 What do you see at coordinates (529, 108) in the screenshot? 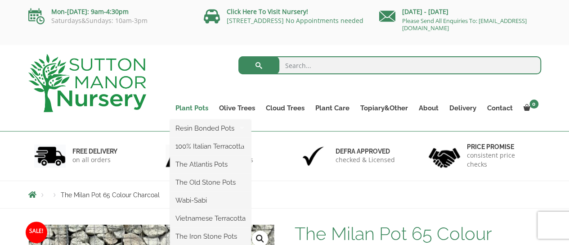
I see `a: 0` at bounding box center [529, 108].